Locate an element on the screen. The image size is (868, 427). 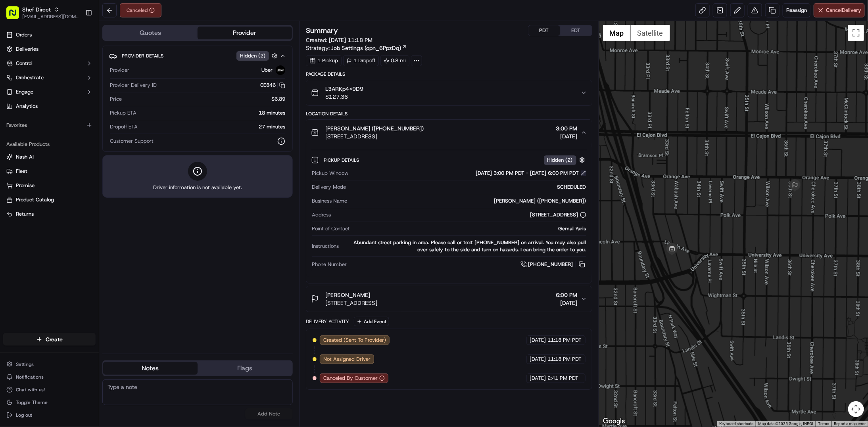
span: Business Name is located at coordinates (330, 201).